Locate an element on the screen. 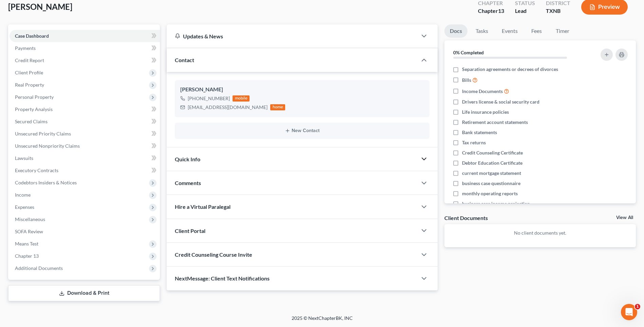  span: Expenses is located at coordinates (25, 207).